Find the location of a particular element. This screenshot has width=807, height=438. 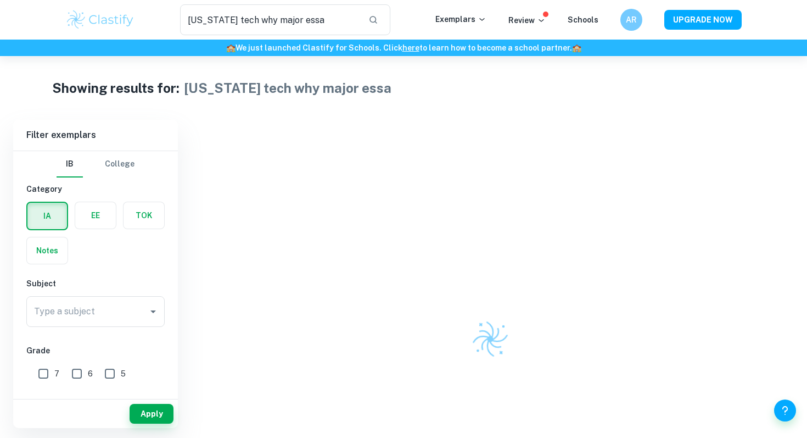

button: College is located at coordinates (120, 164).